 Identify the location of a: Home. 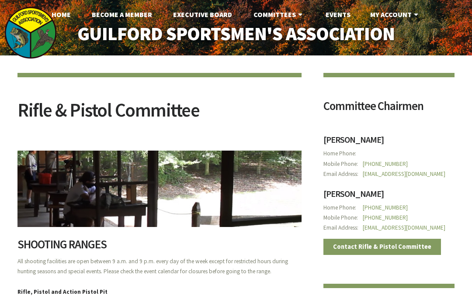
(61, 14).